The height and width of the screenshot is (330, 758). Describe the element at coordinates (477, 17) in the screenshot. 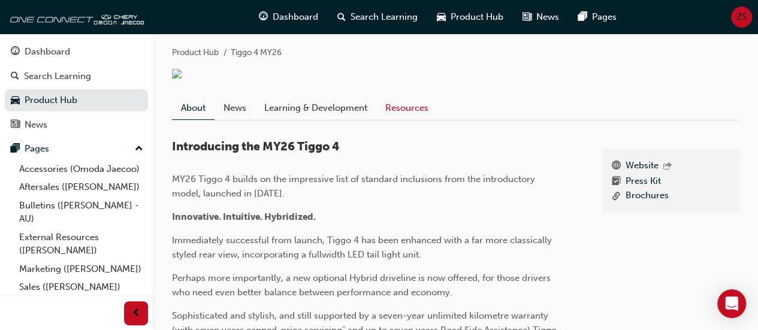

I see `span: Product Hub` at that location.